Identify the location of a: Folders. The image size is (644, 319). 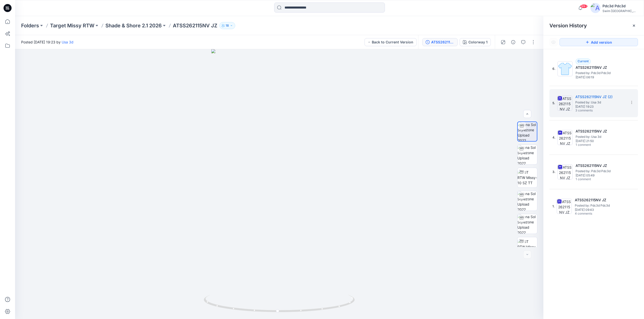
(30, 26).